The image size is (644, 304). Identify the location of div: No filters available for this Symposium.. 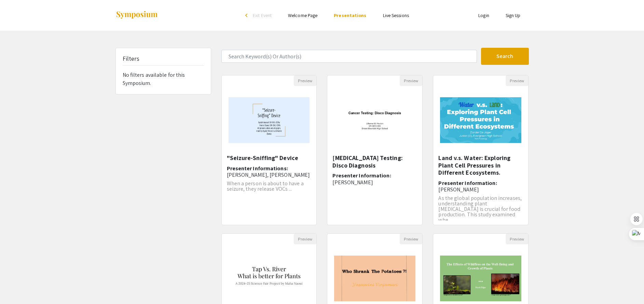
(163, 71).